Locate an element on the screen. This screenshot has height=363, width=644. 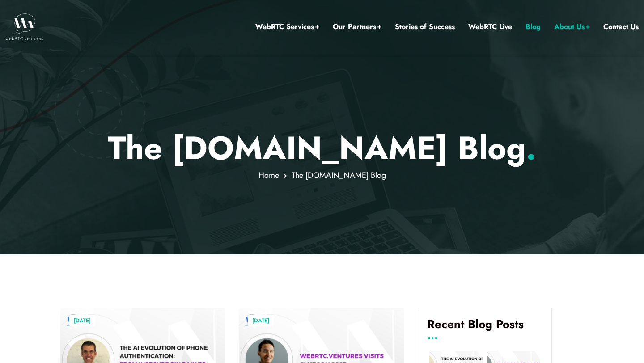
a: WebRTC Services is located at coordinates (287, 27).